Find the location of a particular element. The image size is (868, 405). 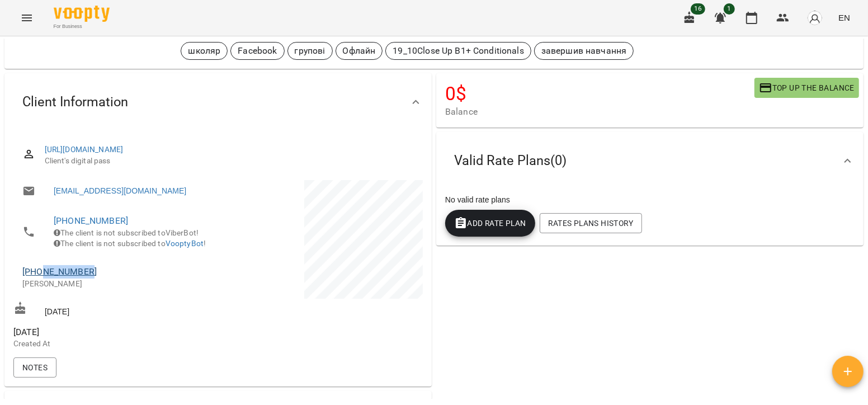

p: Created At is located at coordinates (114, 344).